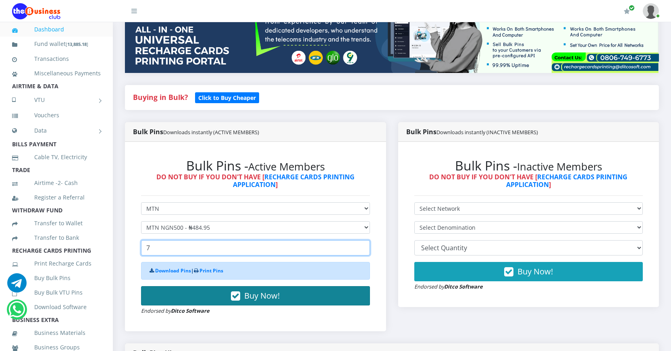  I want to click on a: Download Pins, so click(173, 270).